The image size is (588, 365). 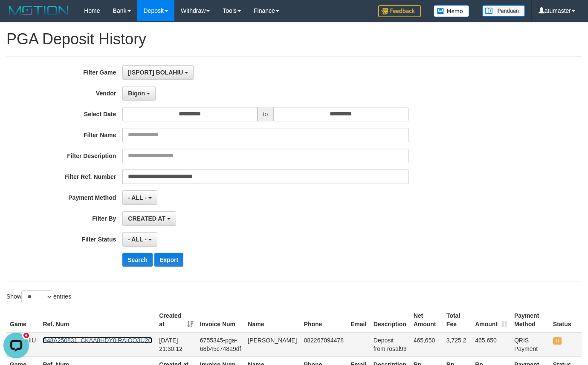 What do you see at coordinates (530, 345) in the screenshot?
I see `td: QRIS Payment` at bounding box center [530, 345].